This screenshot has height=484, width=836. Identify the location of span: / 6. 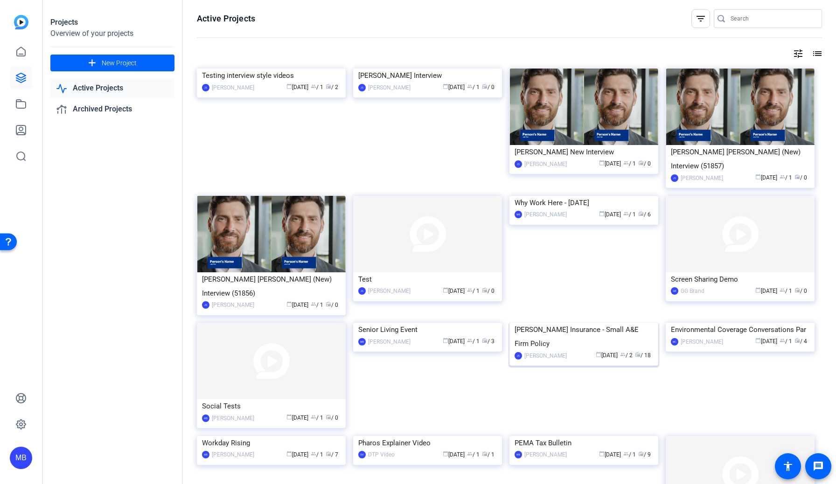
(644, 215).